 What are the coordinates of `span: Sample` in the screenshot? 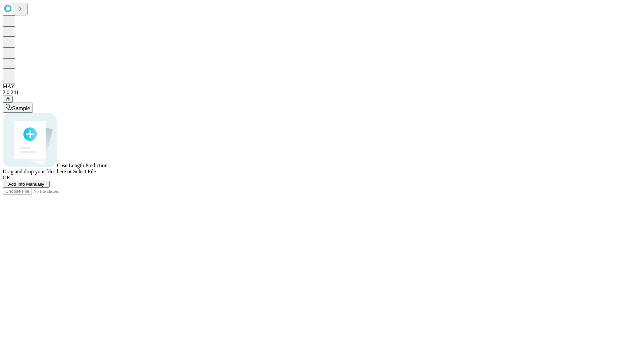 It's located at (21, 108).